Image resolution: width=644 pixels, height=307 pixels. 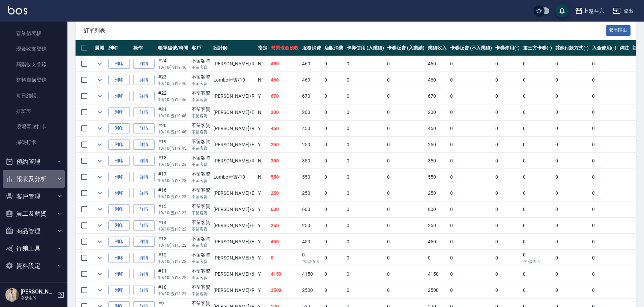 What do you see at coordinates (34, 111) in the screenshot?
I see `a: 排班表` at bounding box center [34, 111].